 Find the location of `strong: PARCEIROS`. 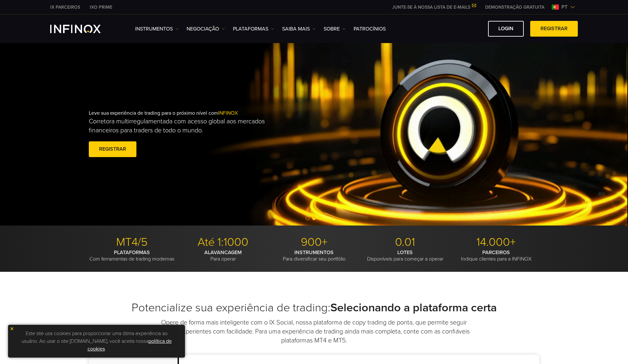

strong: PARCEIROS is located at coordinates (496, 253).